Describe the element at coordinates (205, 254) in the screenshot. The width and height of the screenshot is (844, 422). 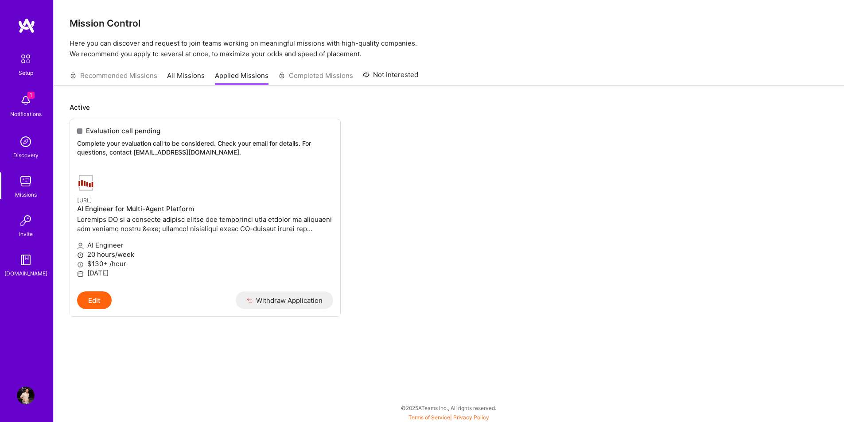
I see `p: 20 hours/week` at that location.